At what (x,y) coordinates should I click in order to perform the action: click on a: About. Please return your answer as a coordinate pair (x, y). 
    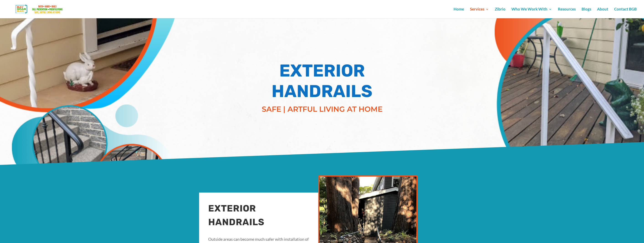
    Looking at the image, I should click on (603, 13).